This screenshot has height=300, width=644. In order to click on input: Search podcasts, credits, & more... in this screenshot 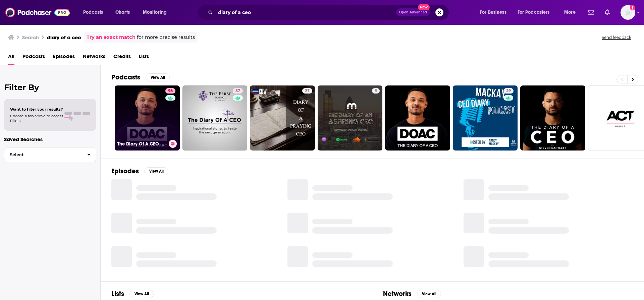, I will do `click(306, 12)`.